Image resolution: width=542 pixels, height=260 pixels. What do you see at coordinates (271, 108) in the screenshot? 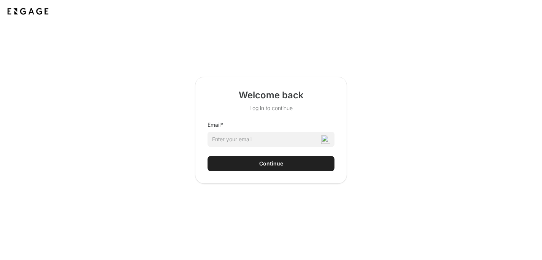
I see `p: Log in to continue` at bounding box center [271, 108].